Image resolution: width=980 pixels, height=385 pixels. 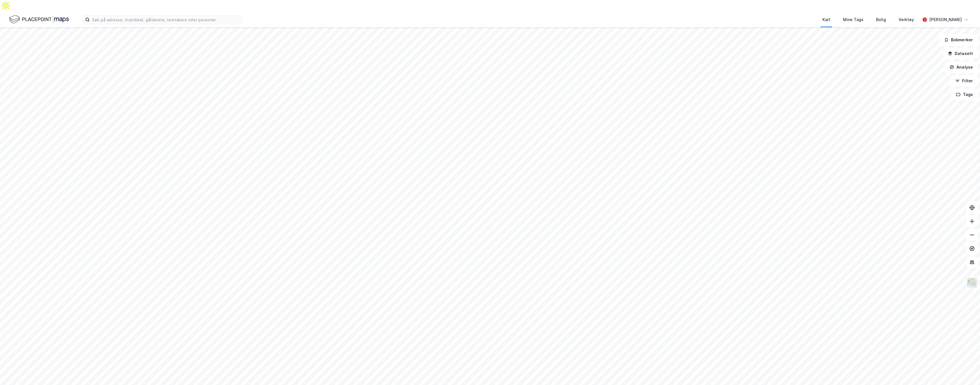 What do you see at coordinates (166, 19) in the screenshot?
I see `input: Søk på adresse, matrikkel, gårdeiere, leietakere eller personer` at bounding box center [166, 19].